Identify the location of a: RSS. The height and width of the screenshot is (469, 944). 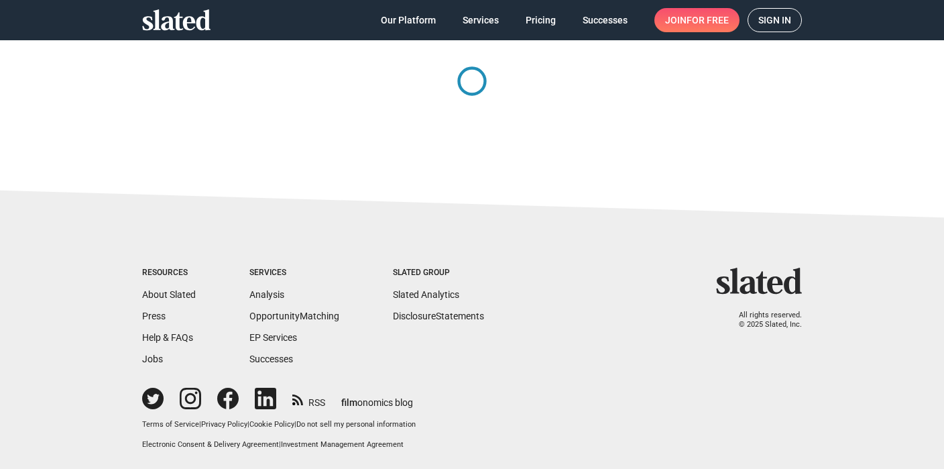
(309, 398).